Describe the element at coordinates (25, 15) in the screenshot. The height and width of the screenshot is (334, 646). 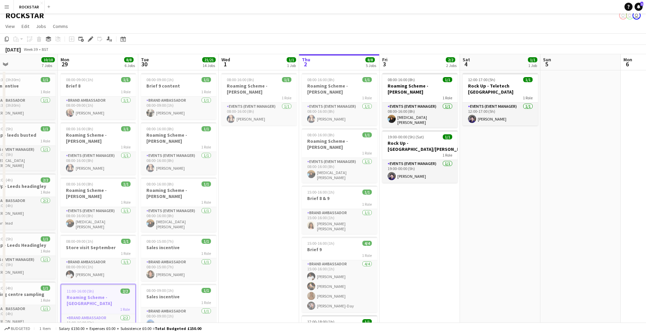
I see `h1: ROCKSTAR` at that location.